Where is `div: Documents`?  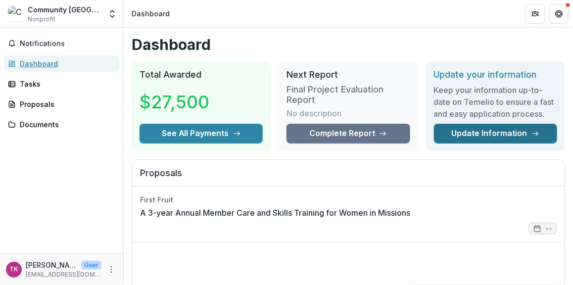
div: Documents is located at coordinates (65, 124).